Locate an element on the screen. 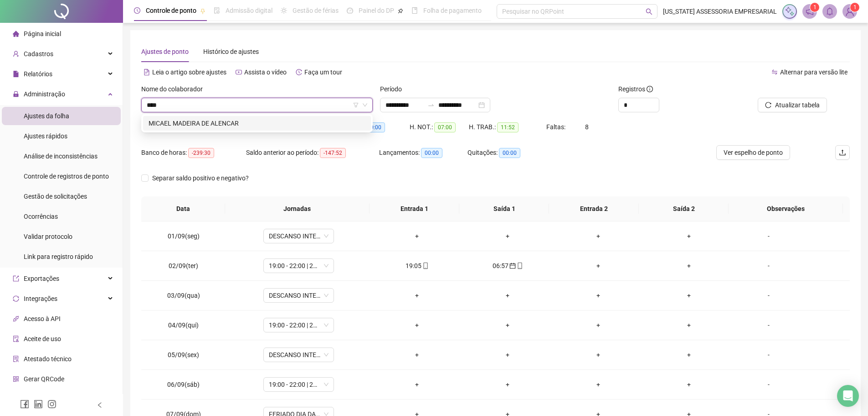 The width and height of the screenshot is (868, 416). span: Gestão de solicitações is located at coordinates (55, 196).